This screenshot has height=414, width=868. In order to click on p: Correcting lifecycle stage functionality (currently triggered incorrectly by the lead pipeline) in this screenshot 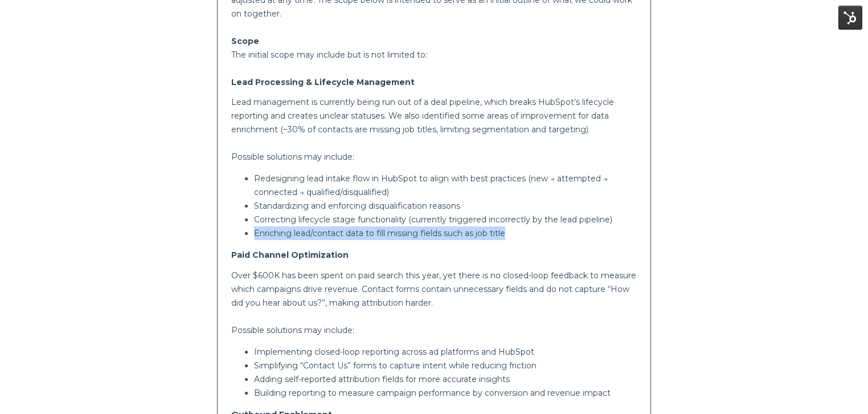, I will do `click(445, 220)`.